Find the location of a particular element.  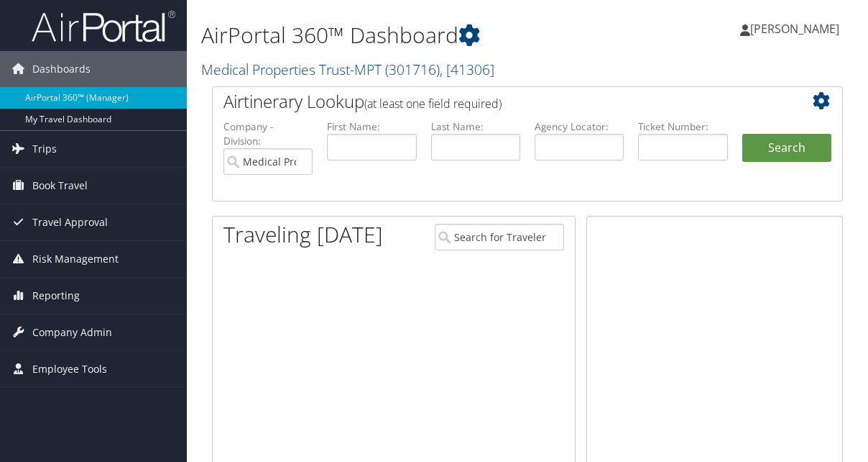

span: Reporting is located at coordinates (56, 296).